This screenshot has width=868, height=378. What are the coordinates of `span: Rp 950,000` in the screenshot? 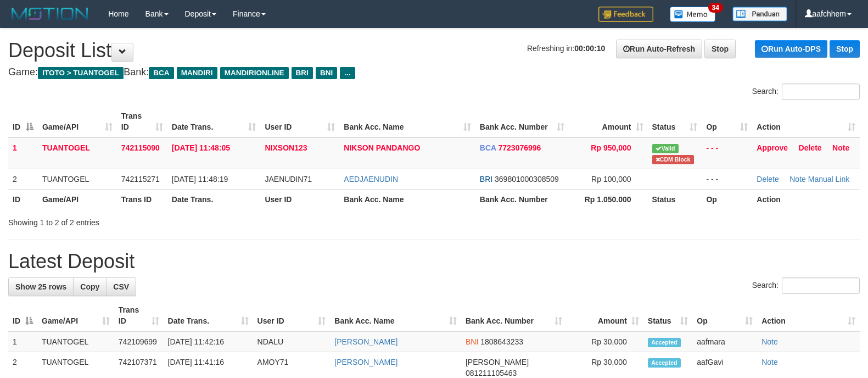 It's located at (611, 148).